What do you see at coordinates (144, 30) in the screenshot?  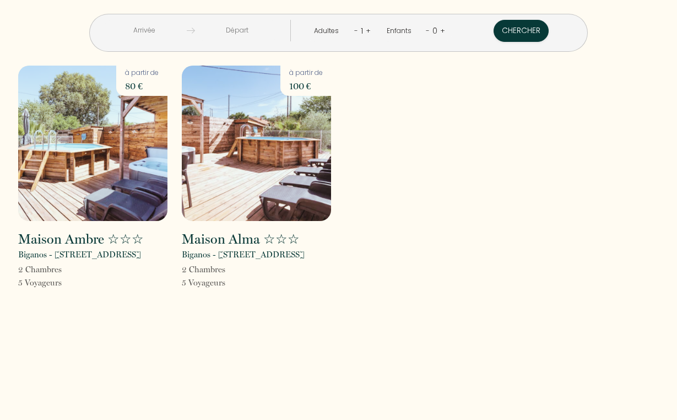 I see `input: Arrivée` at bounding box center [144, 30].